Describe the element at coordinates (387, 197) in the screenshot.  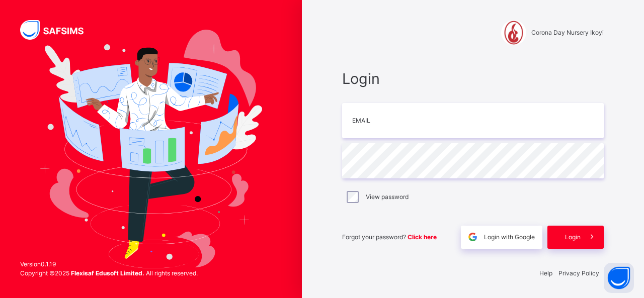
I see `label: View password` at that location.